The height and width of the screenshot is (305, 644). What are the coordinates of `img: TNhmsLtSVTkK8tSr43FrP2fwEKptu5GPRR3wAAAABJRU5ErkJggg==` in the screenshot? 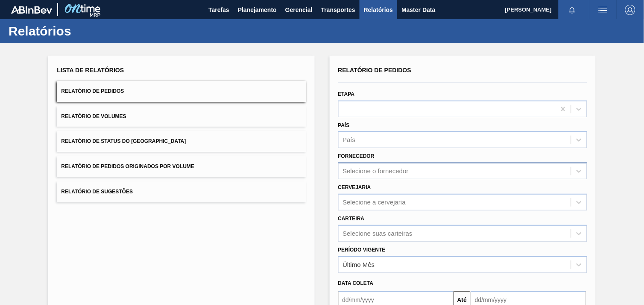 It's located at (32, 10).